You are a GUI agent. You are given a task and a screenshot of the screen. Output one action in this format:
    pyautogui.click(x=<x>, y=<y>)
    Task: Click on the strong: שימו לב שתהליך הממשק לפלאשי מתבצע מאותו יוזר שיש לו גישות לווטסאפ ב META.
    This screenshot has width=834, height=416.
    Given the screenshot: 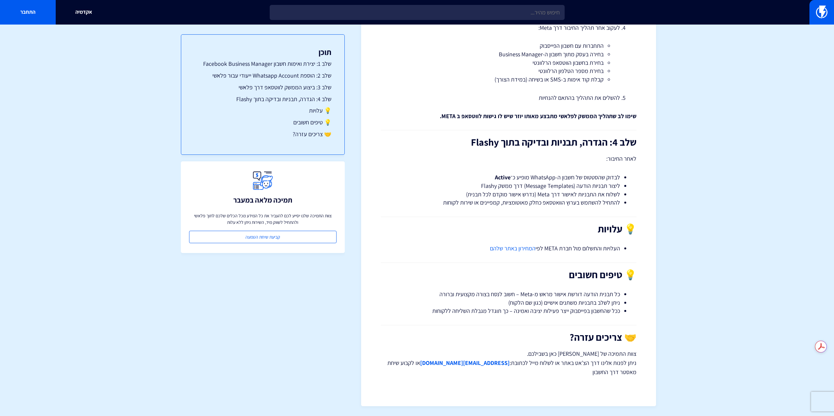 What is the action you would take?
    pyautogui.click(x=538, y=116)
    